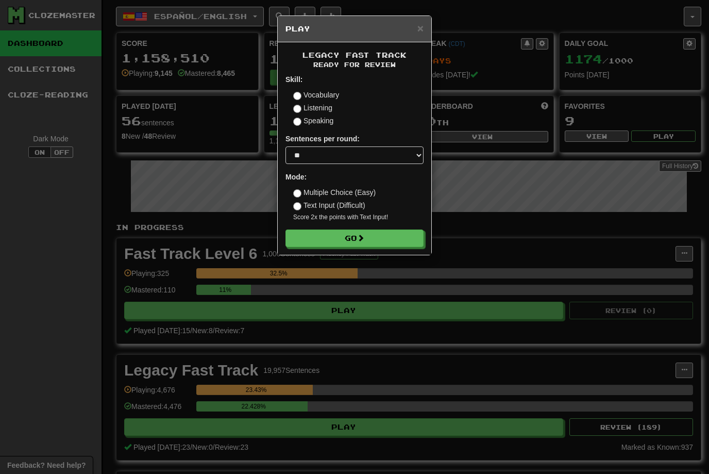 The height and width of the screenshot is (474, 709). Describe the element at coordinates (313, 108) in the screenshot. I see `label: Listening` at that location.